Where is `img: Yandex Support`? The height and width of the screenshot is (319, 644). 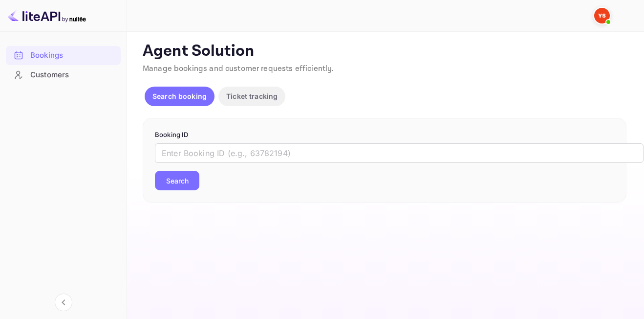 img: Yandex Support is located at coordinates (602, 15).